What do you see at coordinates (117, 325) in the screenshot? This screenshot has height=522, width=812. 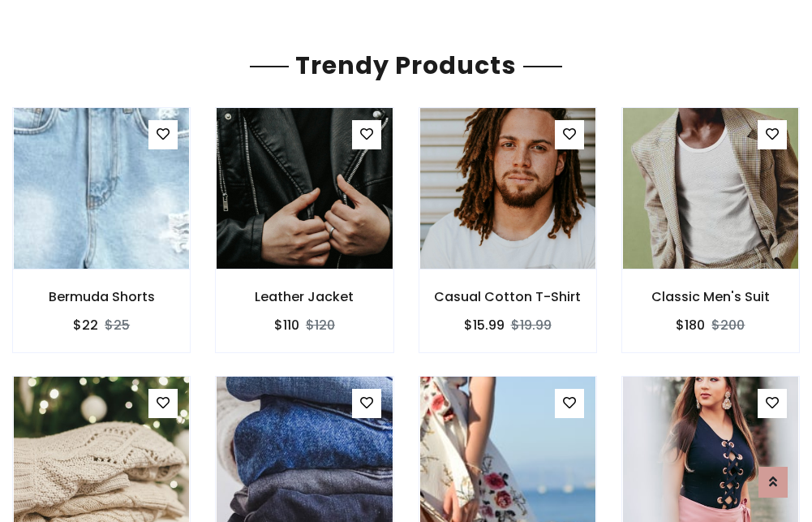 I see `del: $25` at bounding box center [117, 325].